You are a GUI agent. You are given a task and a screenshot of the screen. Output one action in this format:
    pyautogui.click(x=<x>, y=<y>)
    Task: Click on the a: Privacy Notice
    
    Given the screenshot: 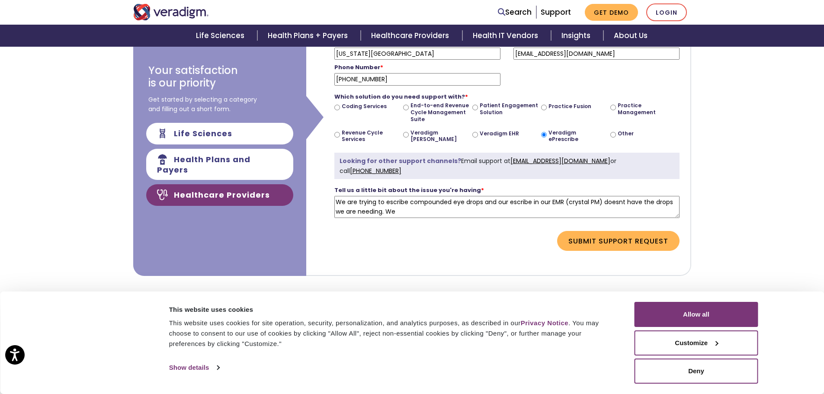 What is the action you would take?
    pyautogui.click(x=544, y=323)
    